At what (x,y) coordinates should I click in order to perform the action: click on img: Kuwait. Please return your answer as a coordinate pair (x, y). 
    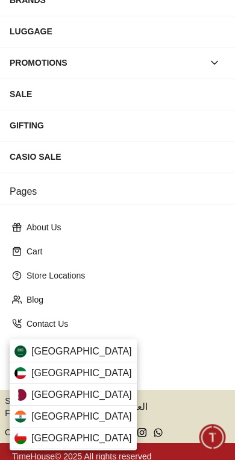
    Looking at the image, I should click on (21, 373).